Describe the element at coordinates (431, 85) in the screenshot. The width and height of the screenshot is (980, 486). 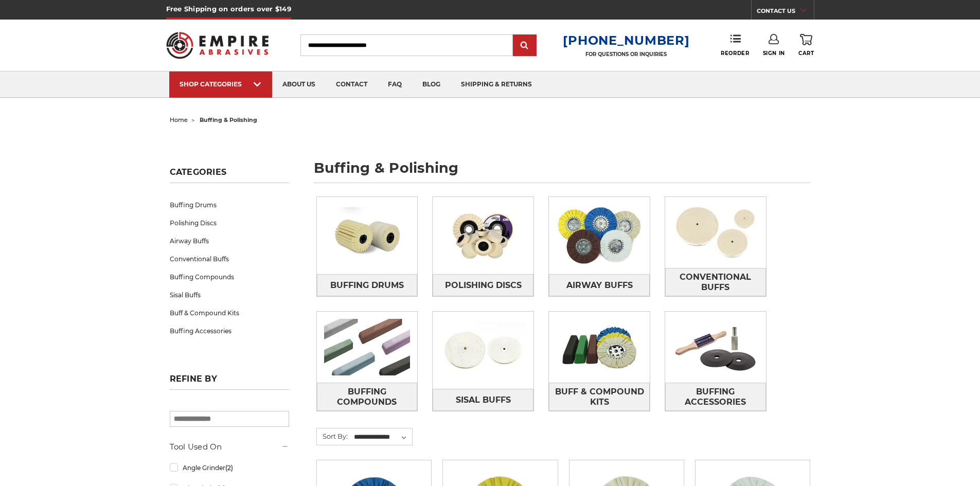
I see `a: blog` at that location.